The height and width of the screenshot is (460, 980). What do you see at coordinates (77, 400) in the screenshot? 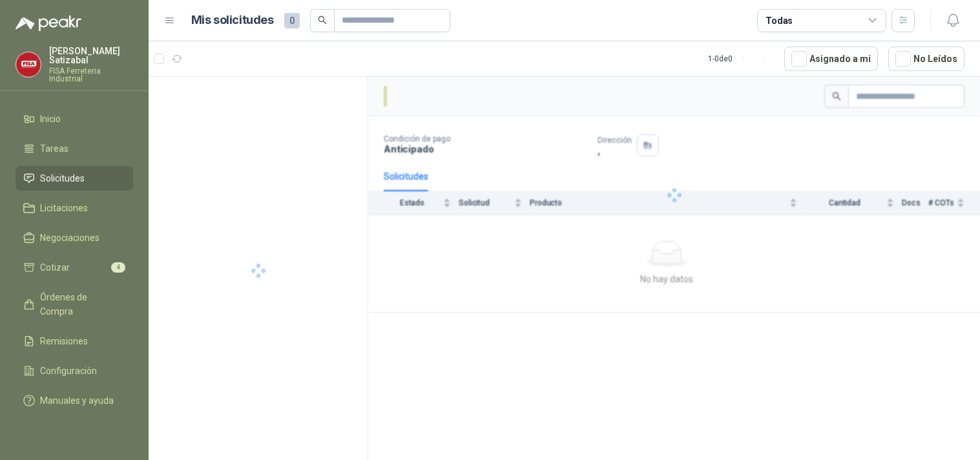
I see `span: Manuales y ayuda` at bounding box center [77, 400].